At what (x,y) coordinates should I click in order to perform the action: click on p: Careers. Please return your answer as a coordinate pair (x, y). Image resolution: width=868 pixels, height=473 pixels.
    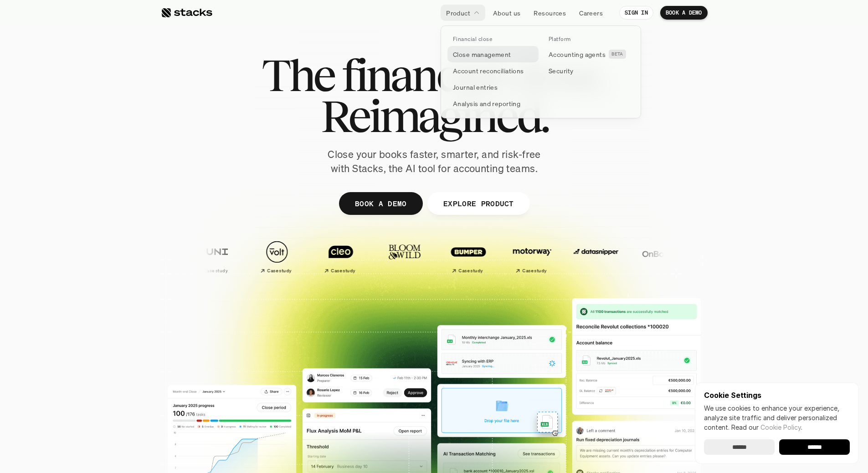
    Looking at the image, I should click on (591, 13).